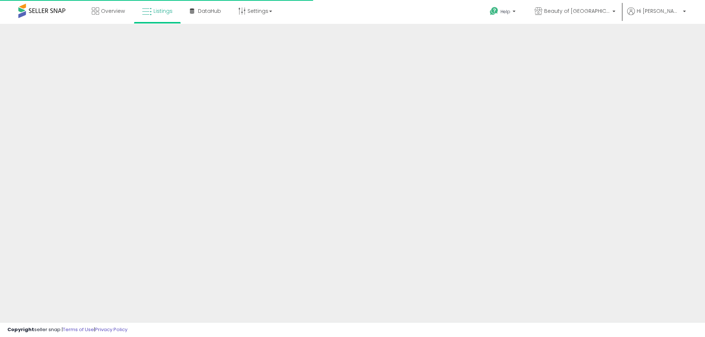 This screenshot has height=337, width=705. What do you see at coordinates (113, 11) in the screenshot?
I see `span: Overview` at bounding box center [113, 11].